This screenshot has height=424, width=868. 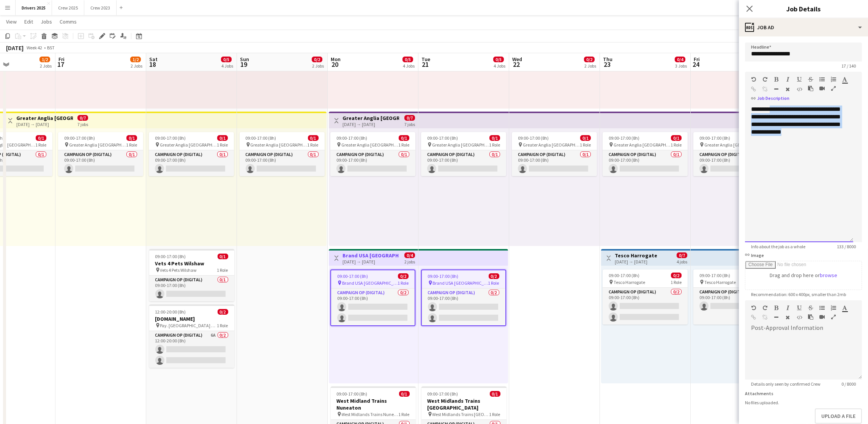 I want to click on span: Fri, so click(x=61, y=59).